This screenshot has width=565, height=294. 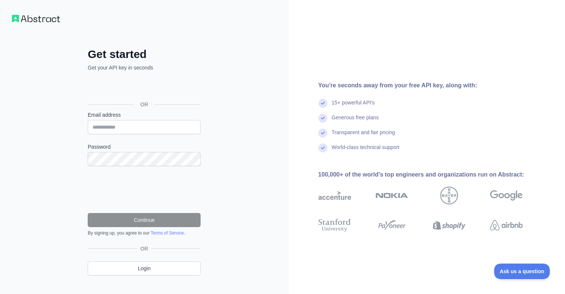 What do you see at coordinates (506, 195) in the screenshot?
I see `img: google` at bounding box center [506, 195].